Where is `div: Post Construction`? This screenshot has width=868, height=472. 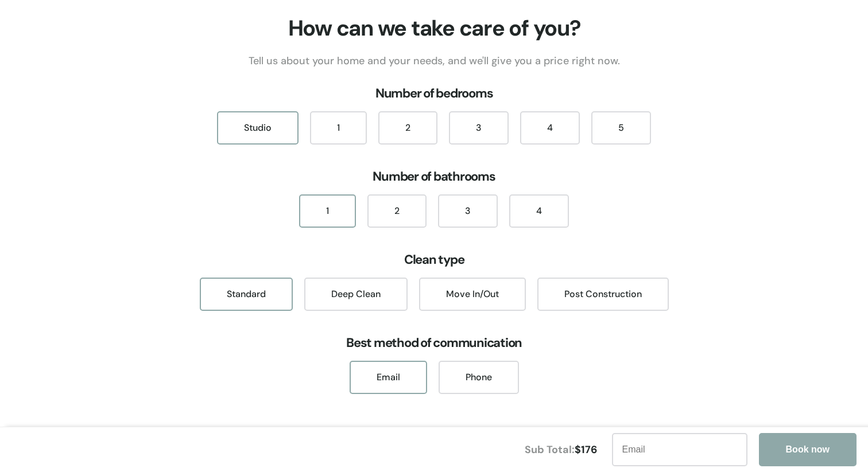 div: Post Construction is located at coordinates (603, 294).